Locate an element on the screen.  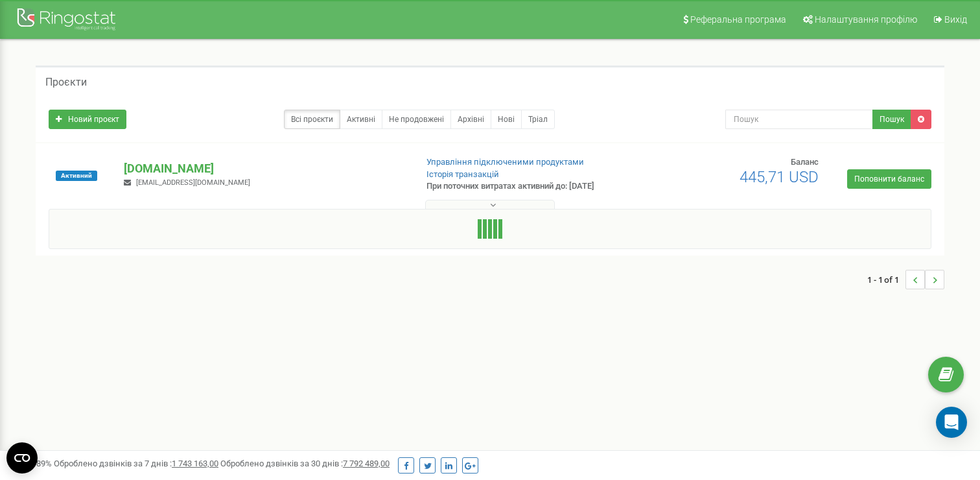
a: Поповнити баланс is located at coordinates (889, 179).